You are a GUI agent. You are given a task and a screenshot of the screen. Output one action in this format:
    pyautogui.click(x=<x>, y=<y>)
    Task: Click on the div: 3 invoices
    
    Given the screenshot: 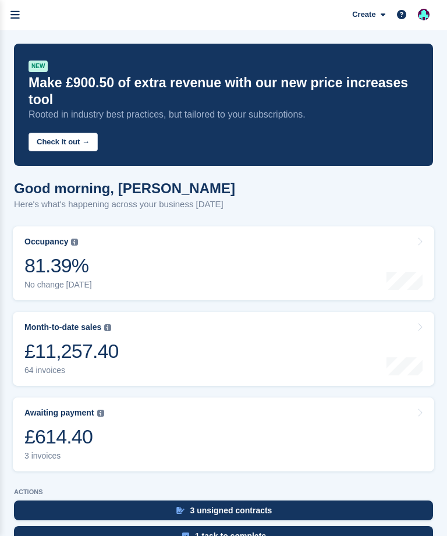 What is the action you would take?
    pyautogui.click(x=64, y=456)
    